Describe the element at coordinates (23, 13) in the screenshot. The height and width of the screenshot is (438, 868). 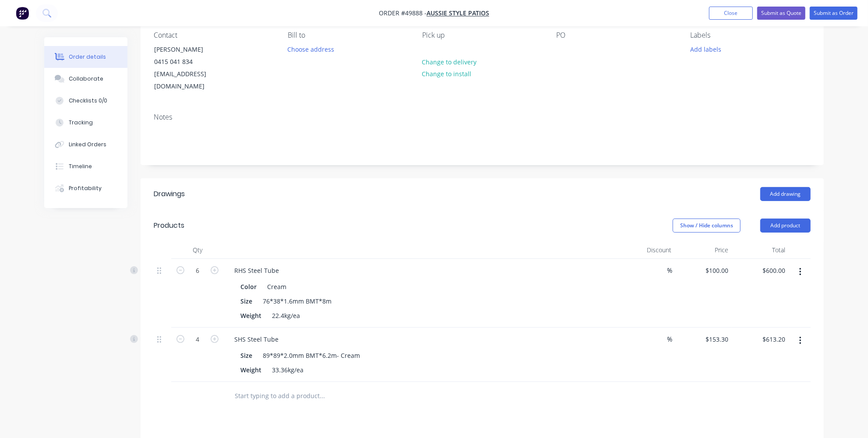
I see `img: Factory` at that location.